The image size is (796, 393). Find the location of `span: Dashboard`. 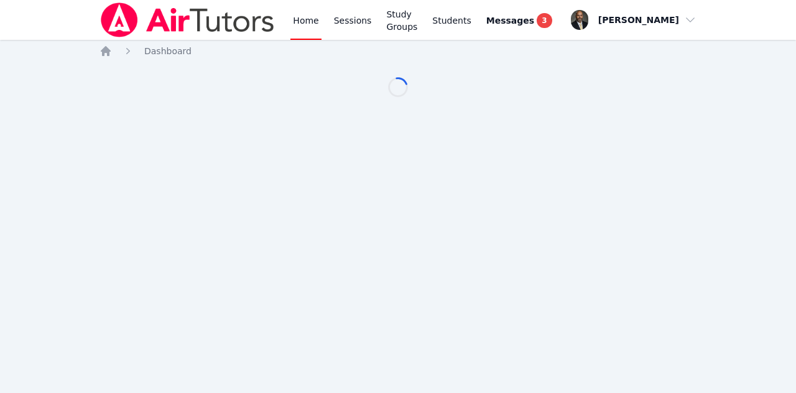

span: Dashboard is located at coordinates (168, 51).